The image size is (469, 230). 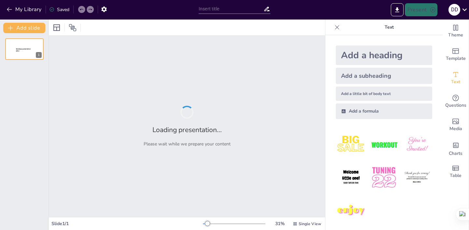 I want to click on div: Add a formula, so click(x=384, y=111).